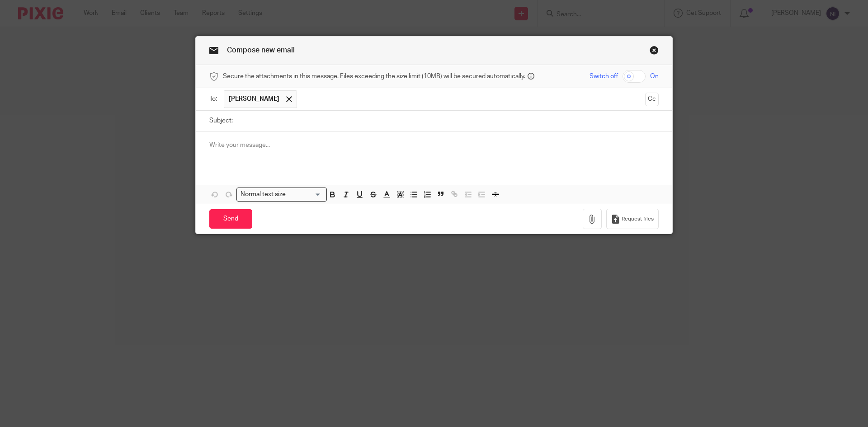  Describe the element at coordinates (215, 99) in the screenshot. I see `label: To:` at that location.